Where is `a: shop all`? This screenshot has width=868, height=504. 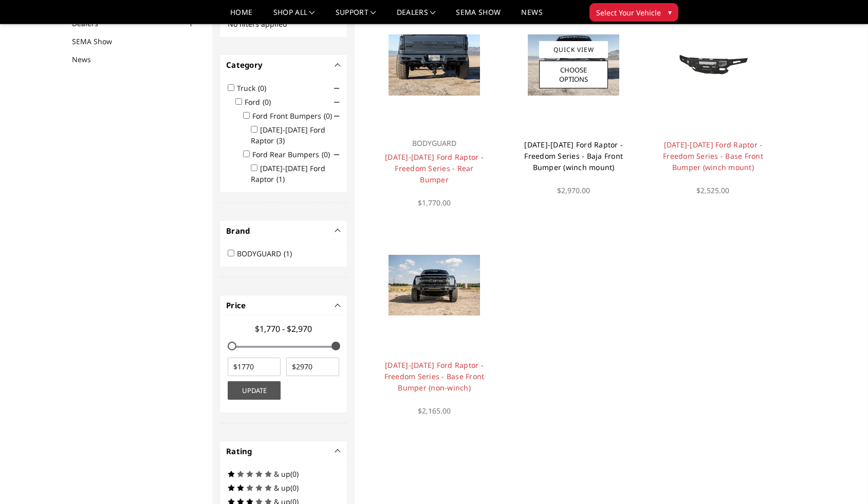
a: shop all is located at coordinates (294, 16).